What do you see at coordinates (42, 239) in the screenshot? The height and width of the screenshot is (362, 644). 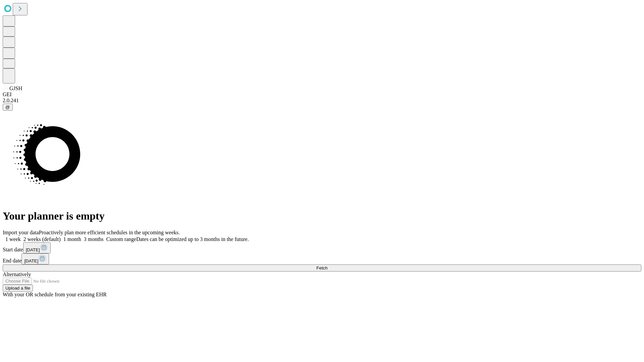 I see `span: 2 weeks (default)` at bounding box center [42, 239].